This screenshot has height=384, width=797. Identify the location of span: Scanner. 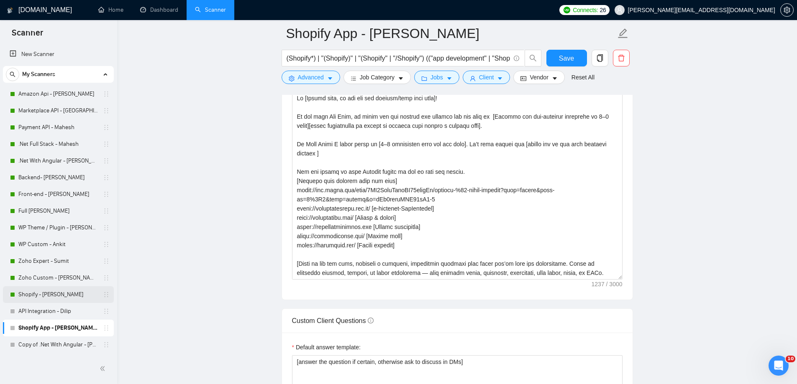
(27, 36).